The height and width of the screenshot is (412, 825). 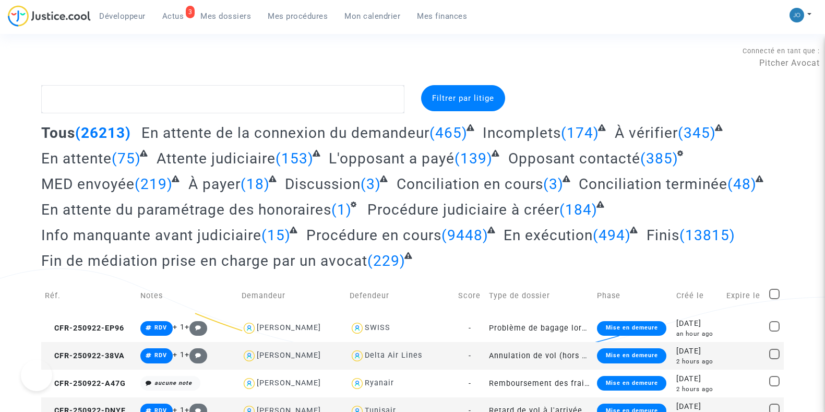 What do you see at coordinates (611, 235) in the screenshot?
I see `span: (494)` at bounding box center [611, 235].